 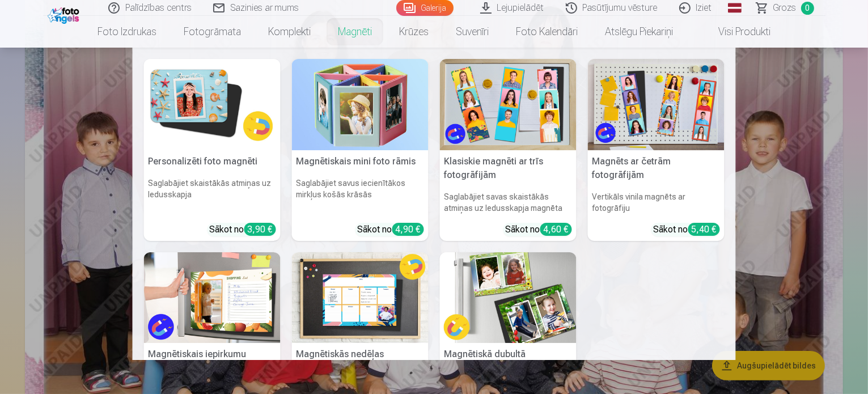 I want to click on img: /fa1, so click(x=65, y=14).